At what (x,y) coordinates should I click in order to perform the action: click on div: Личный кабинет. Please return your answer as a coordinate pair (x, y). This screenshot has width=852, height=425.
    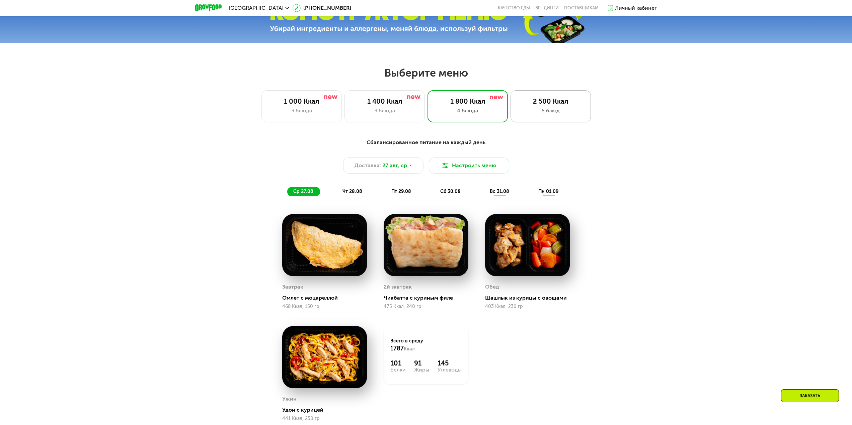
    Looking at the image, I should click on (636, 8).